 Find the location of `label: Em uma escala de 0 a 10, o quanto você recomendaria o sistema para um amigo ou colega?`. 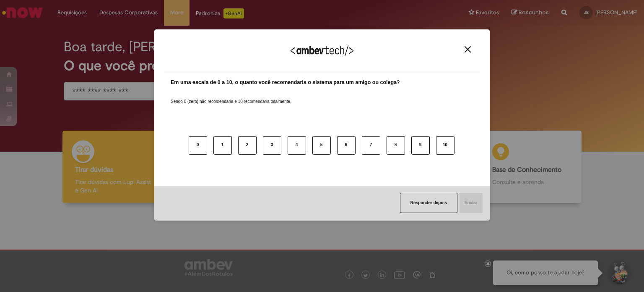

label: Em uma escala de 0 a 10, o quanto você recomendaria o sistema para um amigo ou colega? is located at coordinates (285, 82).